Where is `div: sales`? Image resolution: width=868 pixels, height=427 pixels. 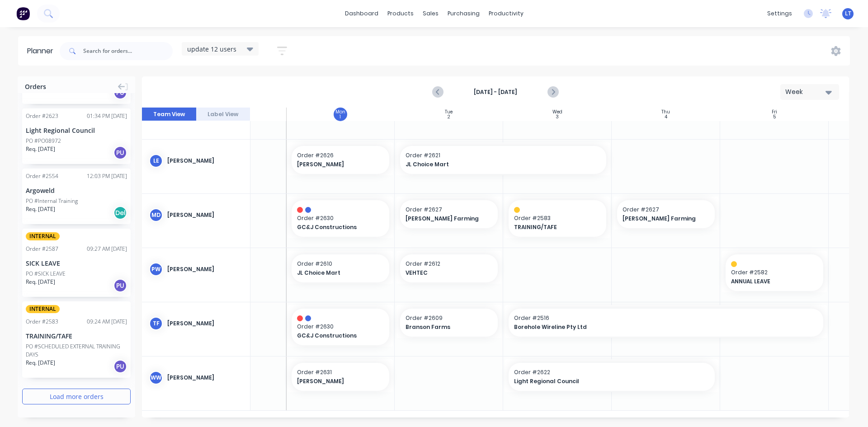
div: sales is located at coordinates (430, 14).